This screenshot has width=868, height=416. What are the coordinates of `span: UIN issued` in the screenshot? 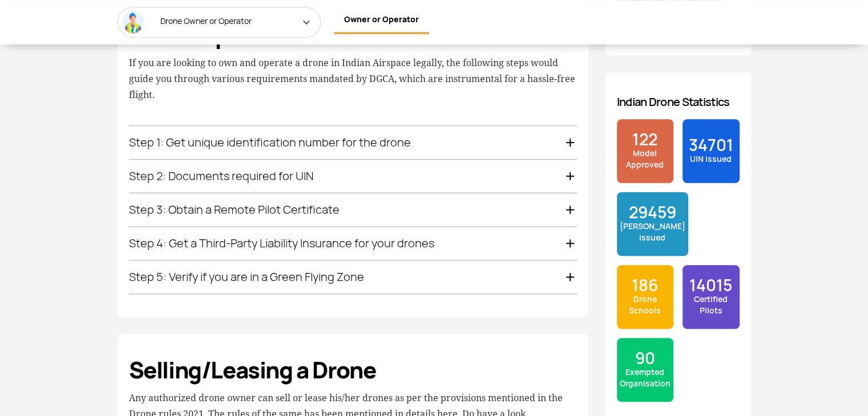 It's located at (711, 159).